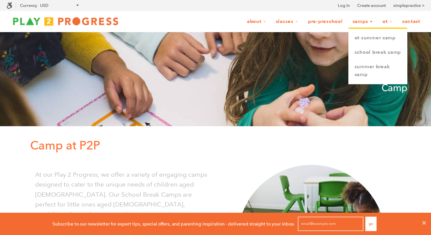 This screenshot has width=431, height=235. Describe the element at coordinates (219, 146) in the screenshot. I see `p: Camp at P2P` at that location.